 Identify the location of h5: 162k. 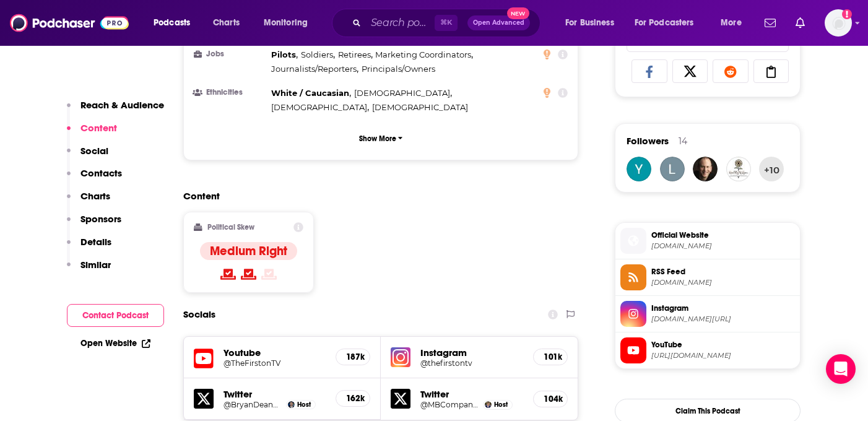
(352, 398).